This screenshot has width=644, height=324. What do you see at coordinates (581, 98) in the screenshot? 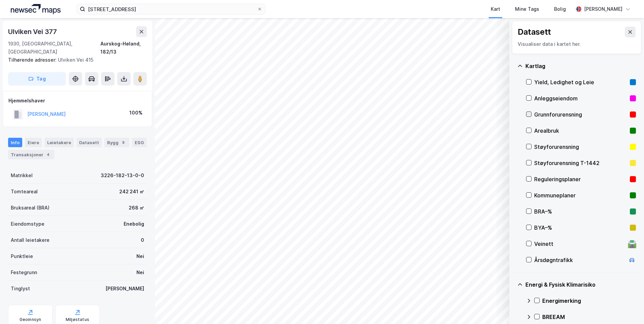
I see `div: Anleggseiendom` at bounding box center [581, 98].